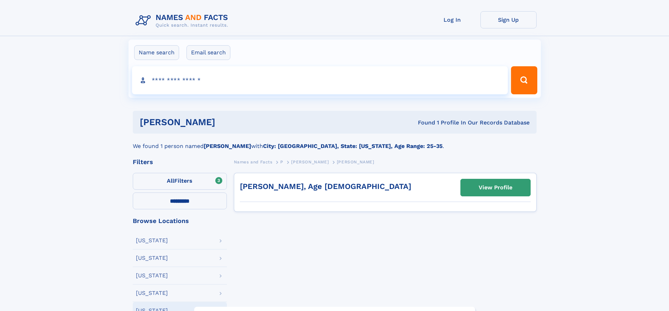 This screenshot has width=669, height=311. What do you see at coordinates (208, 53) in the screenshot?
I see `label: Email search` at bounding box center [208, 53].